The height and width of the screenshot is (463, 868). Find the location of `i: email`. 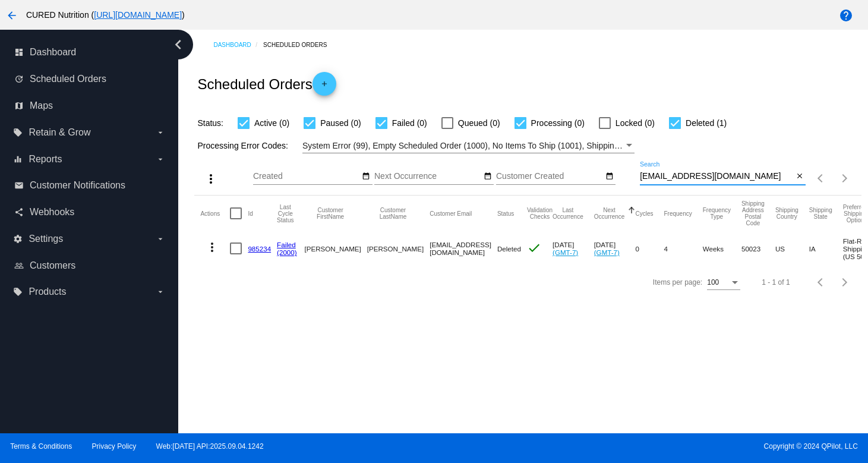

i: email is located at coordinates (19, 185).